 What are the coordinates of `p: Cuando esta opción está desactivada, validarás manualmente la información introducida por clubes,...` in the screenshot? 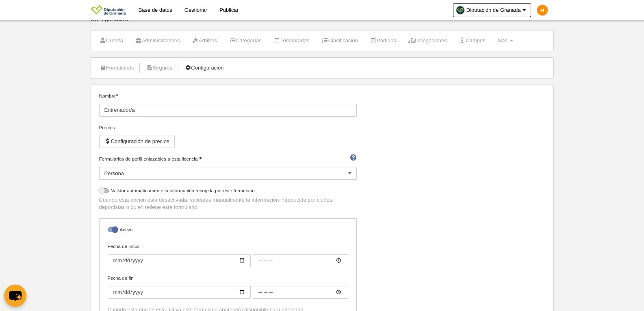 It's located at (228, 203).